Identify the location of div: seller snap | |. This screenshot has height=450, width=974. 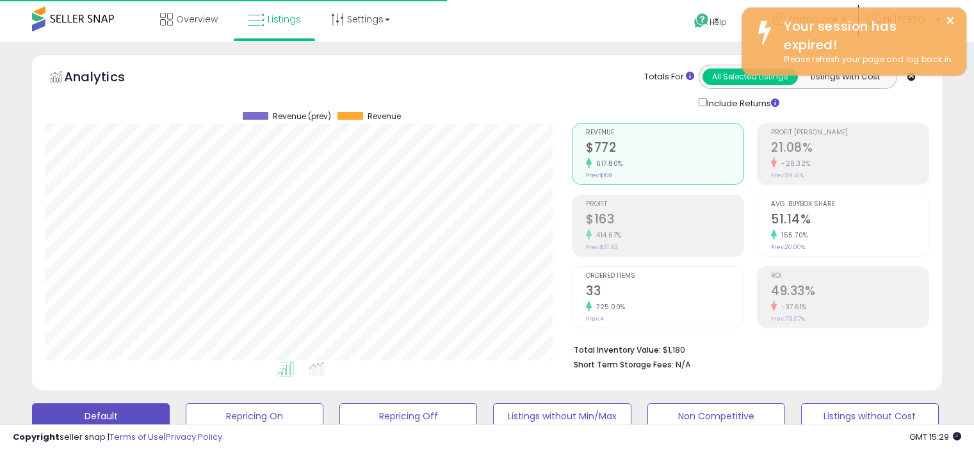
(117, 437).